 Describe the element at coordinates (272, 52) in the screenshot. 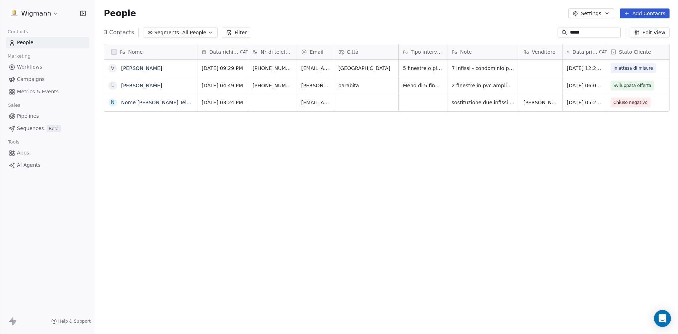

I see `div: N° di telefono` at that location.